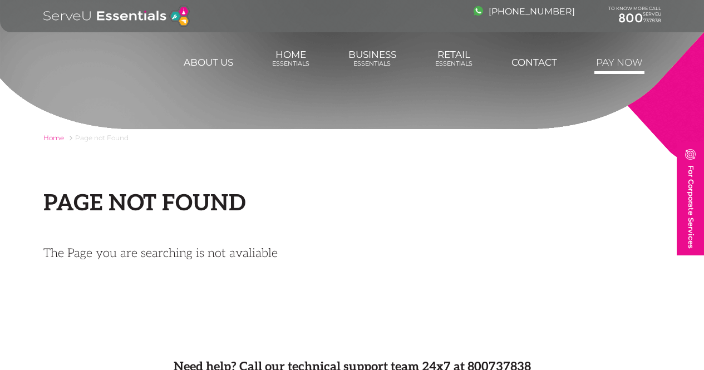 This screenshot has width=704, height=370. Describe the element at coordinates (373, 58) in the screenshot. I see `a: BusinessEssentials` at that location.